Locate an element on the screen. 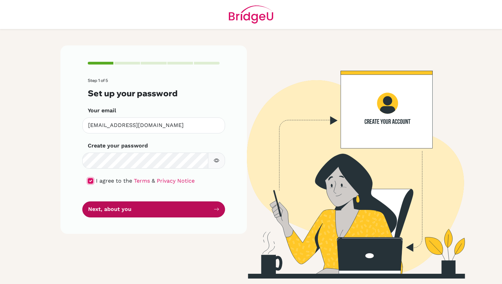  label: Create your password is located at coordinates (118, 146).